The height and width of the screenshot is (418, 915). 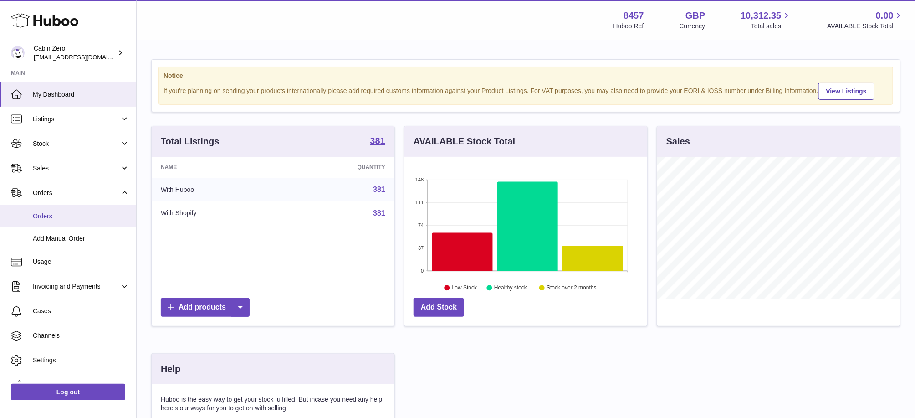 I want to click on div: If you're planning on sending your products internationally please add required customs informati..., so click(x=526, y=90).